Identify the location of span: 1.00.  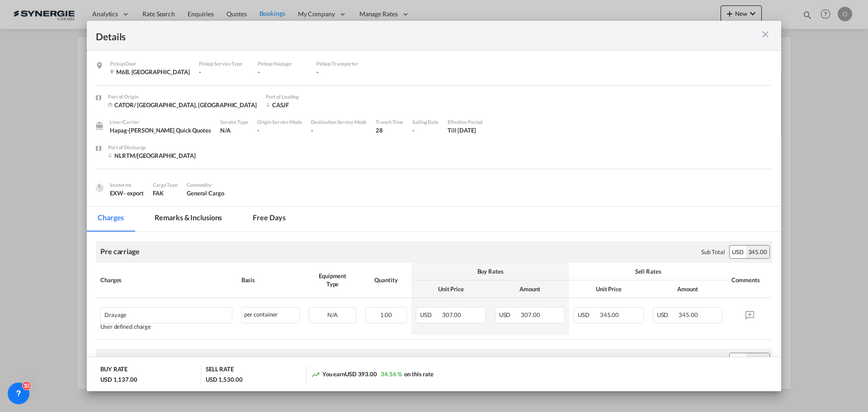
(386, 315).